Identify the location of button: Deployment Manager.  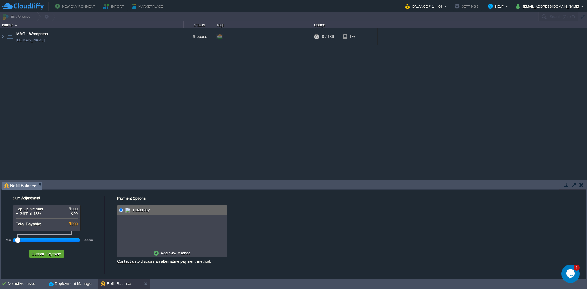
(71, 284).